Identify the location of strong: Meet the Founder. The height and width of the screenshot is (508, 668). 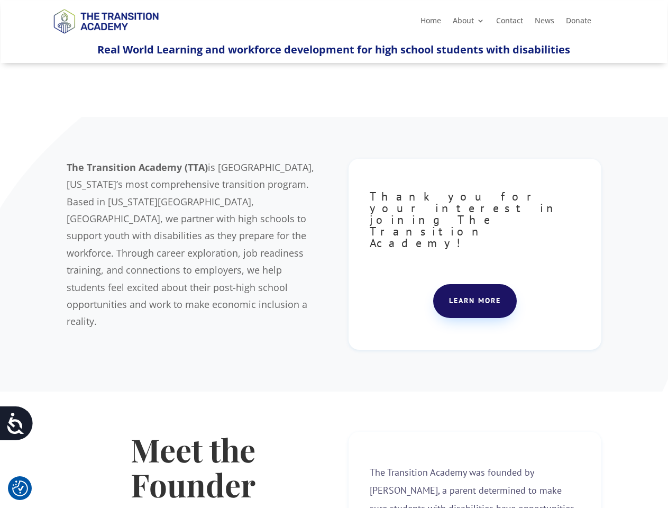
(193, 467).